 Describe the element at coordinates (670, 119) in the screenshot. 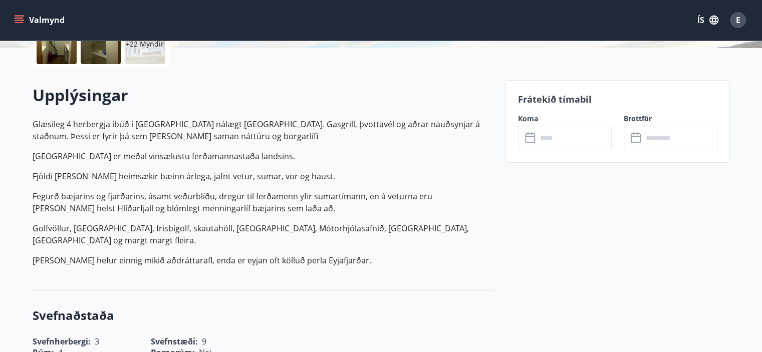

I see `label: Brottför` at that location.